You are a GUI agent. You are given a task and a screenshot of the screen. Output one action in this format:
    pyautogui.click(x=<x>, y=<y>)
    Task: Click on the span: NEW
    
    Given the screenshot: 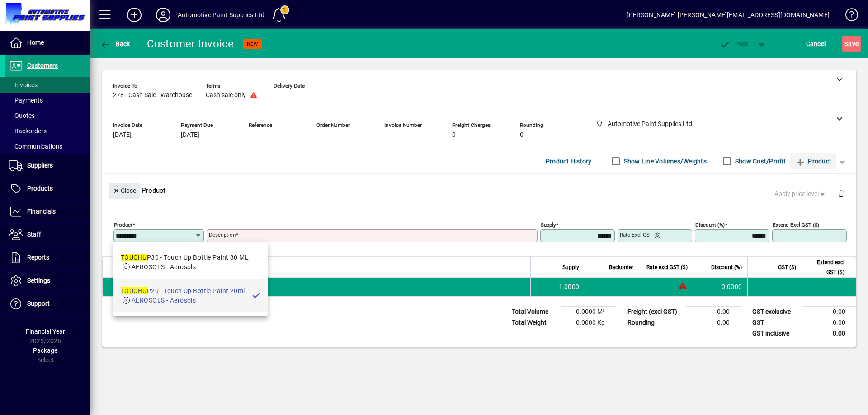 What is the action you would take?
    pyautogui.click(x=252, y=44)
    